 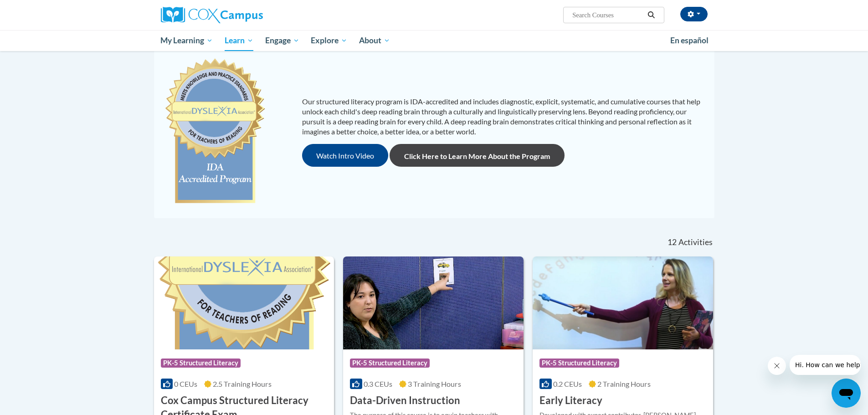 What do you see at coordinates (329, 41) in the screenshot?
I see `span: Explore` at bounding box center [329, 41].